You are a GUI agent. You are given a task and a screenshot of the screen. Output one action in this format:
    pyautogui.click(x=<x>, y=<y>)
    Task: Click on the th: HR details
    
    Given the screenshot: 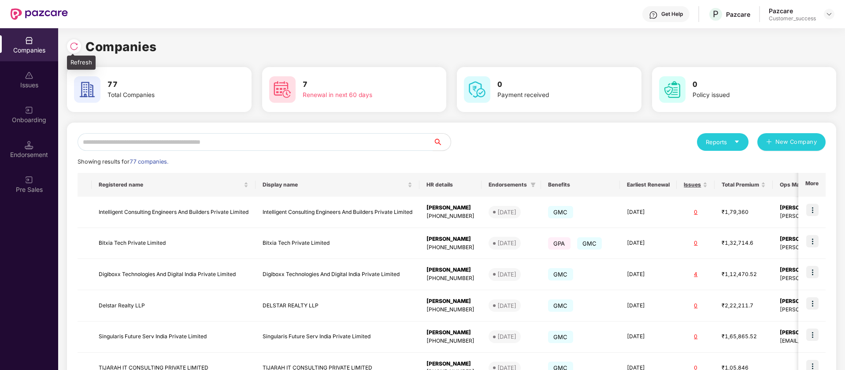 What is the action you would take?
    pyautogui.click(x=450, y=185)
    